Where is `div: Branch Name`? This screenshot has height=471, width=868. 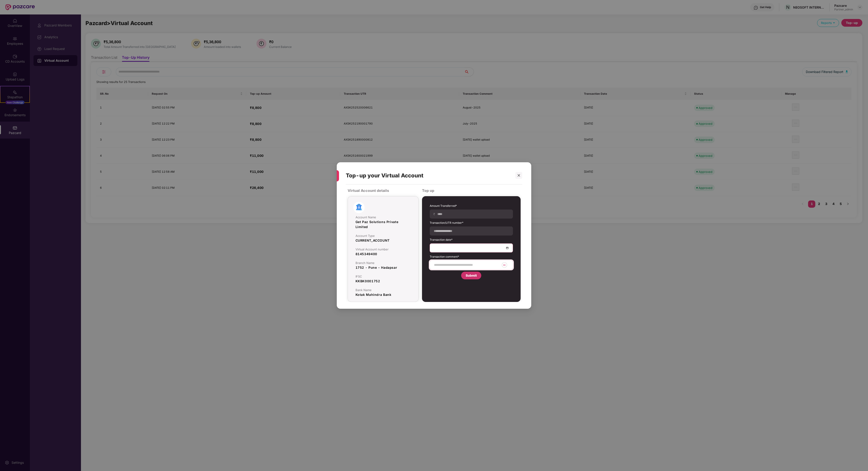 div: Branch Name is located at coordinates (384, 263).